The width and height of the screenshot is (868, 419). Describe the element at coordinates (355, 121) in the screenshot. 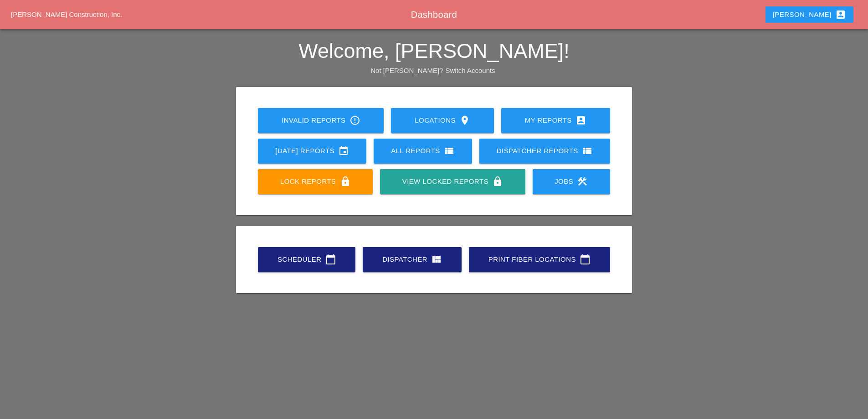

I see `i: error_outline` at that location.